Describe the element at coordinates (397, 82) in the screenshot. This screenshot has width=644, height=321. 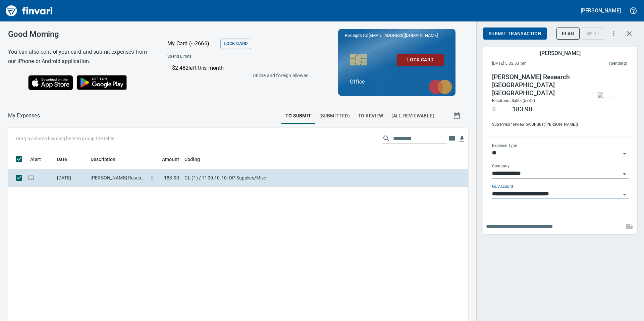
I see `p: Office` at that location.